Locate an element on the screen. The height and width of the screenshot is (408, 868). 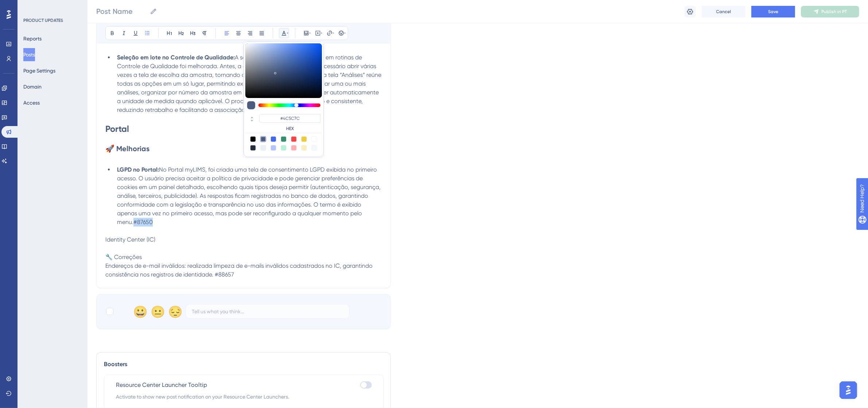
div: Boosters is located at coordinates (244, 365).